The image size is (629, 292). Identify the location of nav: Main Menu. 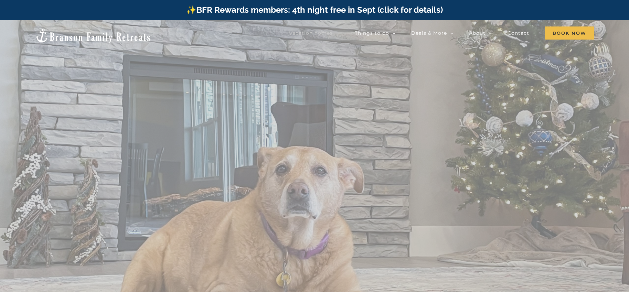
(442, 33).